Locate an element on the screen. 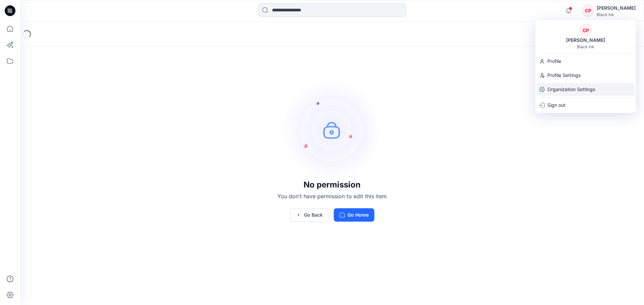 This screenshot has height=305, width=644. a: Profile is located at coordinates (585, 62).